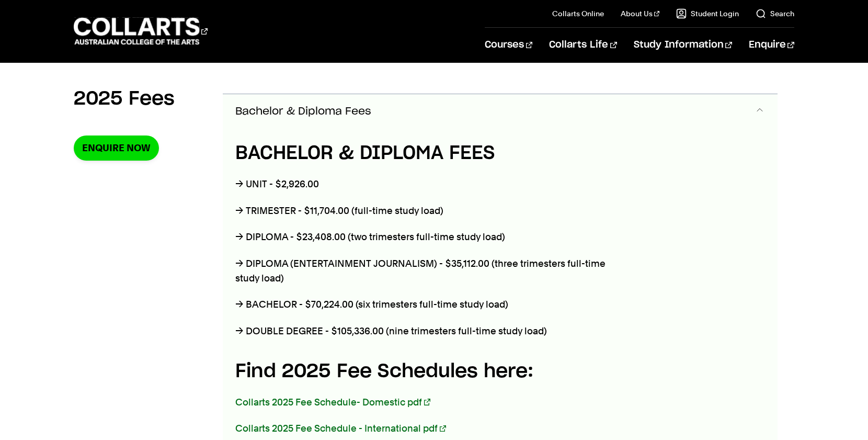 Image resolution: width=868 pixels, height=440 pixels. What do you see at coordinates (430, 271) in the screenshot?
I see `p: → DIPLOMA (ENTERTAINMENT JOURNALISM) - $35,112.00 (three trimesters full-time study load)` at bounding box center [430, 271].